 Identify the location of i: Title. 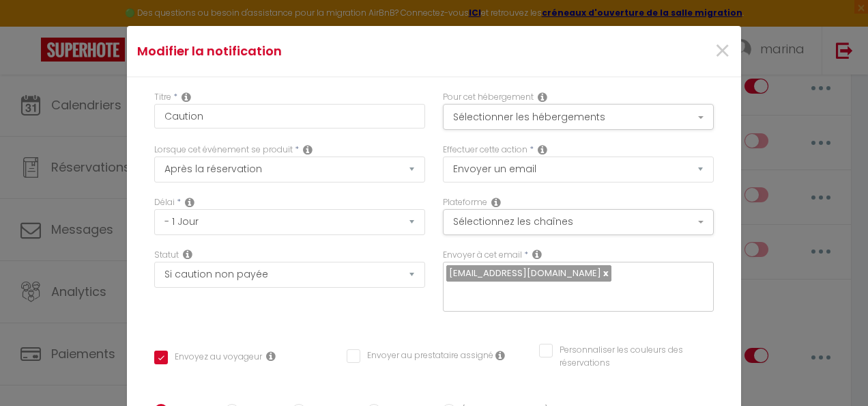
(187, 97).